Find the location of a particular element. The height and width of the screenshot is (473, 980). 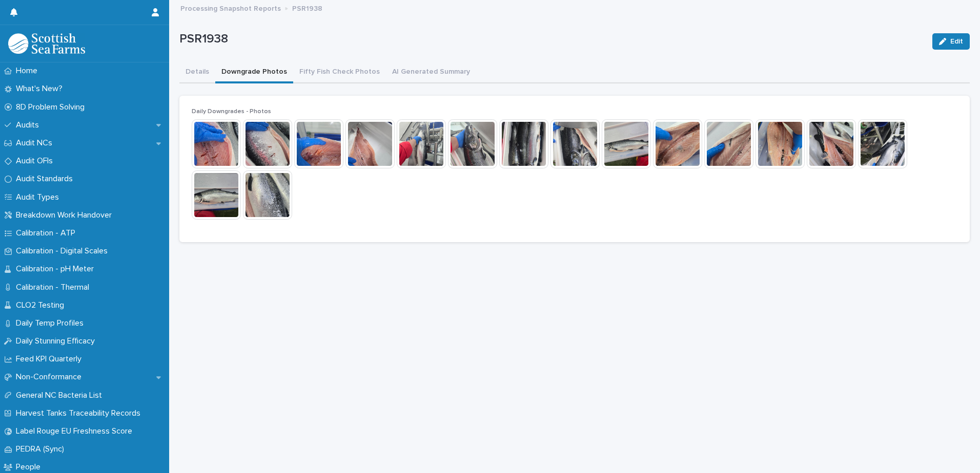

p: Calibration - Thermal is located at coordinates (54, 287).